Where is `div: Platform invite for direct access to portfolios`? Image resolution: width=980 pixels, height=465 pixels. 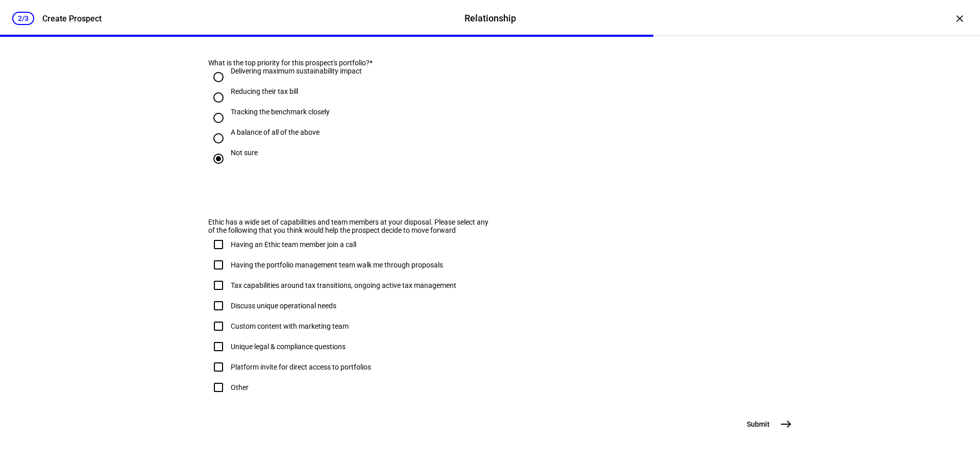
div: Platform invite for direct access to portfolios is located at coordinates (300, 367).